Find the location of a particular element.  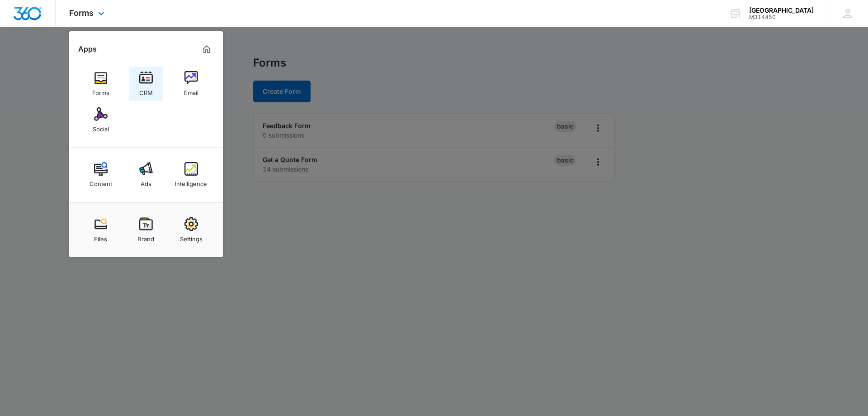

a: Content is located at coordinates (101, 175).